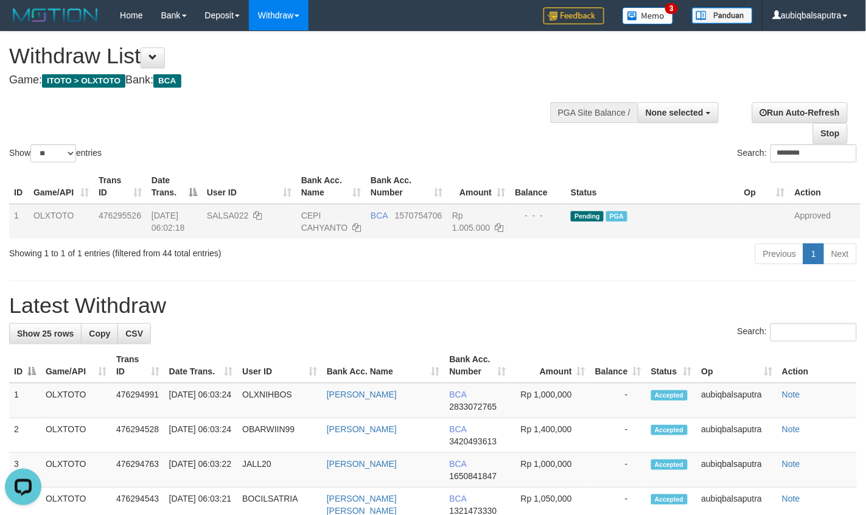 The image size is (866, 515). Describe the element at coordinates (587, 216) in the screenshot. I see `span: Pending` at that location.